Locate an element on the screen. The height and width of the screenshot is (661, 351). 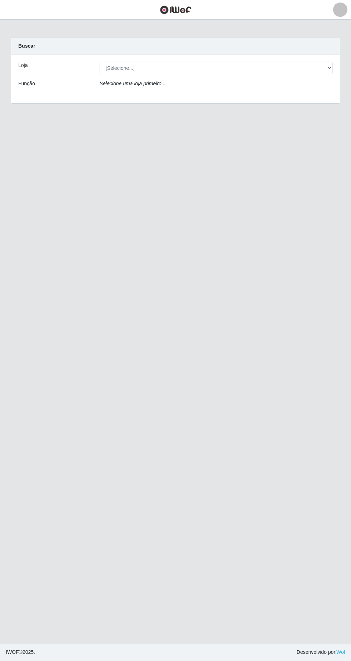
i: Selecione uma loja primeiro... is located at coordinates (133, 84).